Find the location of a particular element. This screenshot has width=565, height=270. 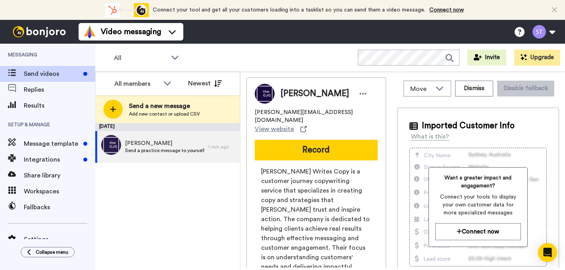

span: Fallbacks is located at coordinates (60, 207).